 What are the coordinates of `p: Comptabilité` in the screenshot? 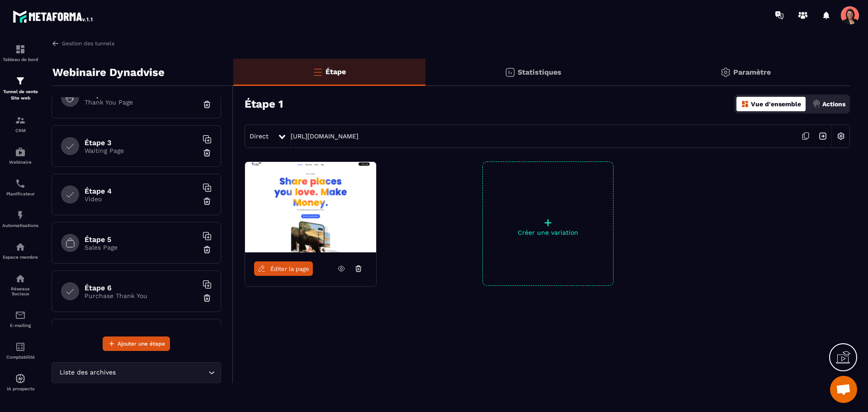 It's located at (20, 357).